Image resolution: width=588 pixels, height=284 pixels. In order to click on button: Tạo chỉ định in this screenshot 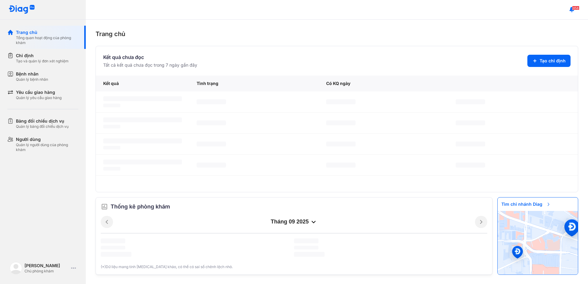, I will do `click(549, 61)`.